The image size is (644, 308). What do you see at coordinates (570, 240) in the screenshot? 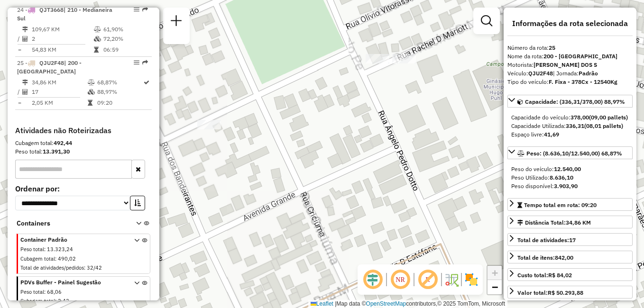
I see `a: Total de atividades:17` at bounding box center [570, 240].